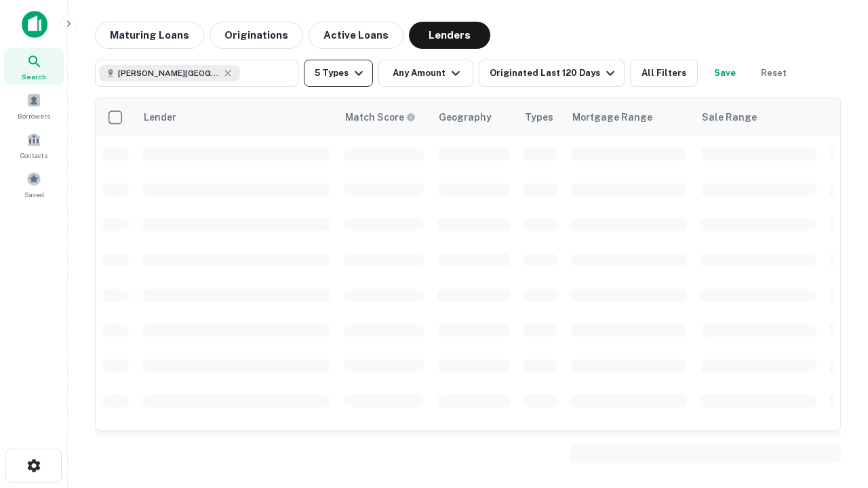  What do you see at coordinates (160, 117) in the screenshot?
I see `div: Lender` at bounding box center [160, 117].